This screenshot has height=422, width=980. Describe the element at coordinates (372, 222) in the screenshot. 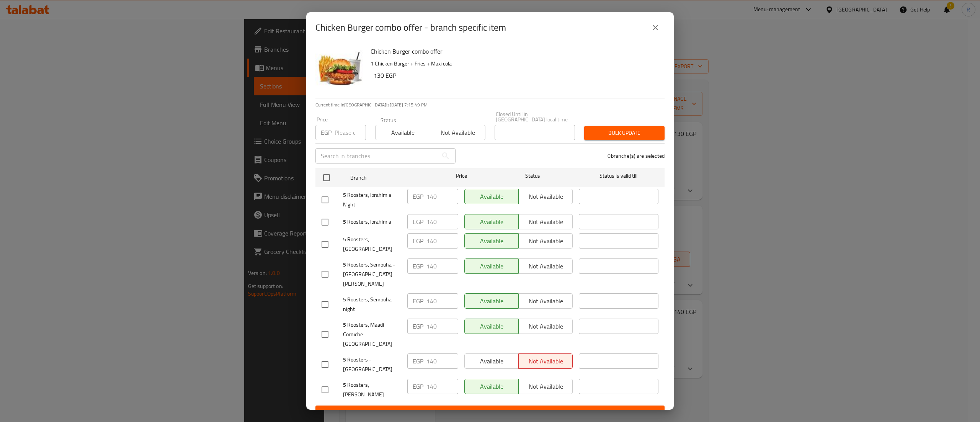

I see `span: 5 Roosters, Ibrahimia` at that location.